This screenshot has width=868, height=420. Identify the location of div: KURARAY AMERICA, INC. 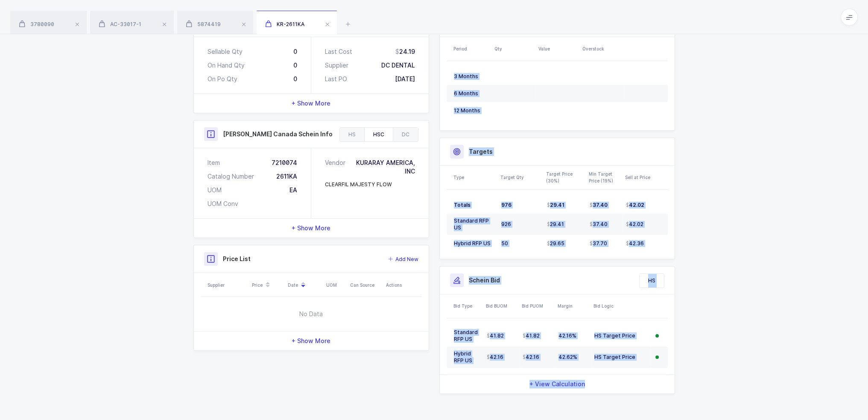
(382, 167).